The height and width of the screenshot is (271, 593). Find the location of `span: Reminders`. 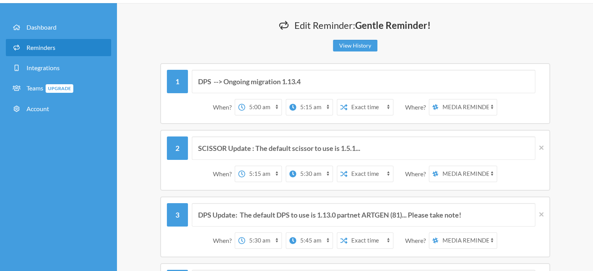

span: Reminders is located at coordinates (41, 47).